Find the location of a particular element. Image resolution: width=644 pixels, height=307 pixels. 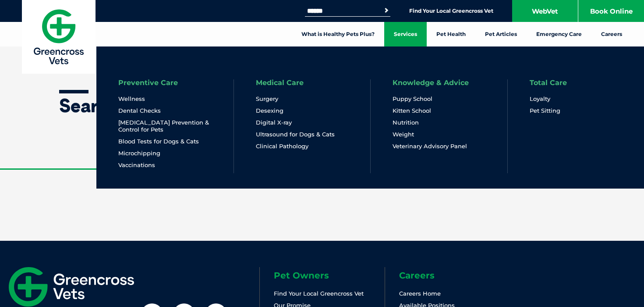

a: Pet Sitting is located at coordinates (545, 110).